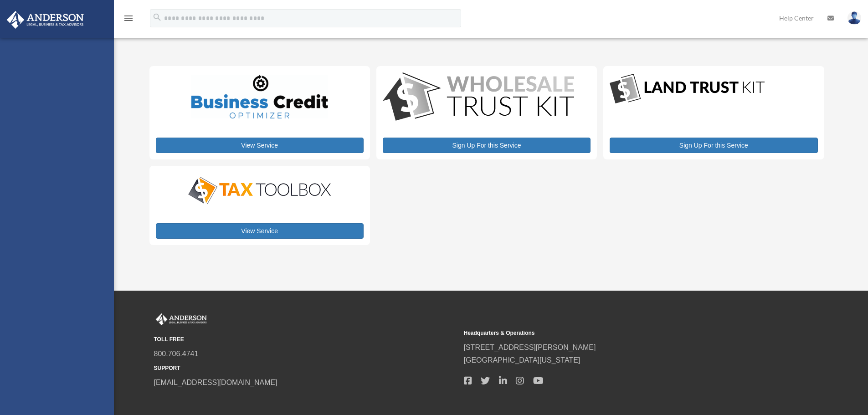 Image resolution: width=868 pixels, height=415 pixels. I want to click on img: User Pic, so click(854, 18).